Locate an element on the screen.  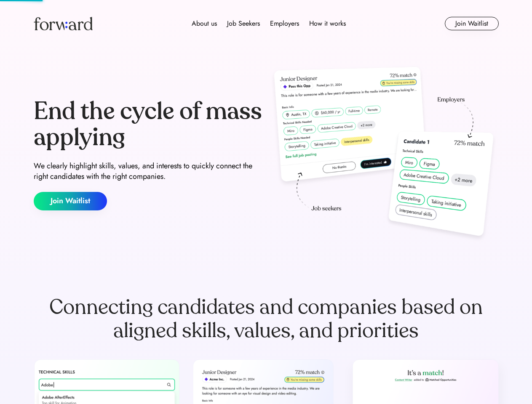
div: We clearly highlight skills, values, and interests to quickly connect the right candidates with t... is located at coordinates (148, 171).